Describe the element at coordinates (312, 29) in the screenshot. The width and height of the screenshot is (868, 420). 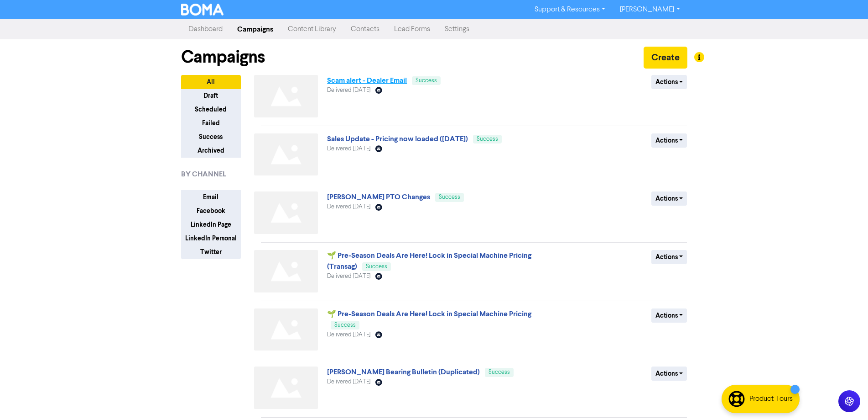
I see `a: Content Library` at that location.